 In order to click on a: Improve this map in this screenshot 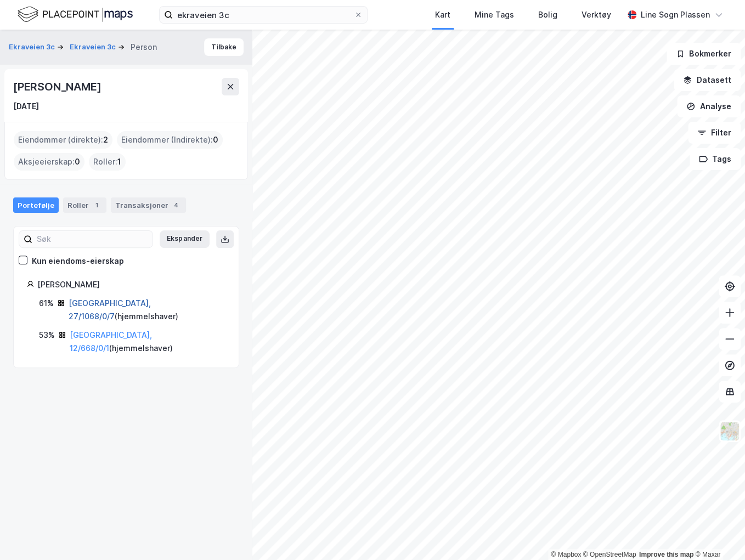, I will do `click(666, 555)`.